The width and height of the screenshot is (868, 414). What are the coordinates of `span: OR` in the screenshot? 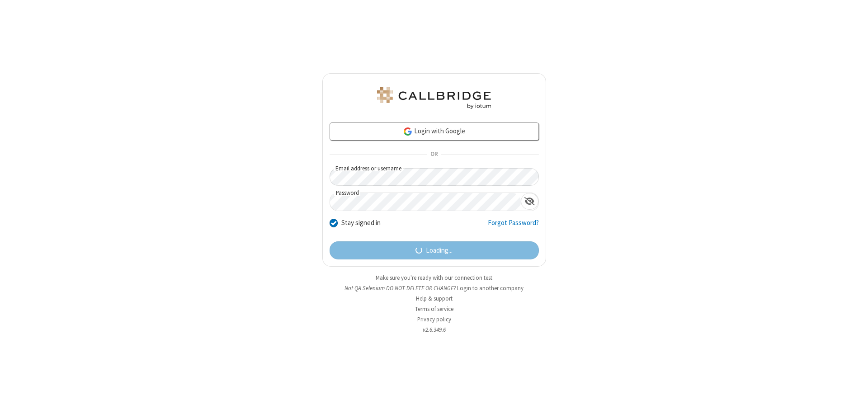 It's located at (434, 154).